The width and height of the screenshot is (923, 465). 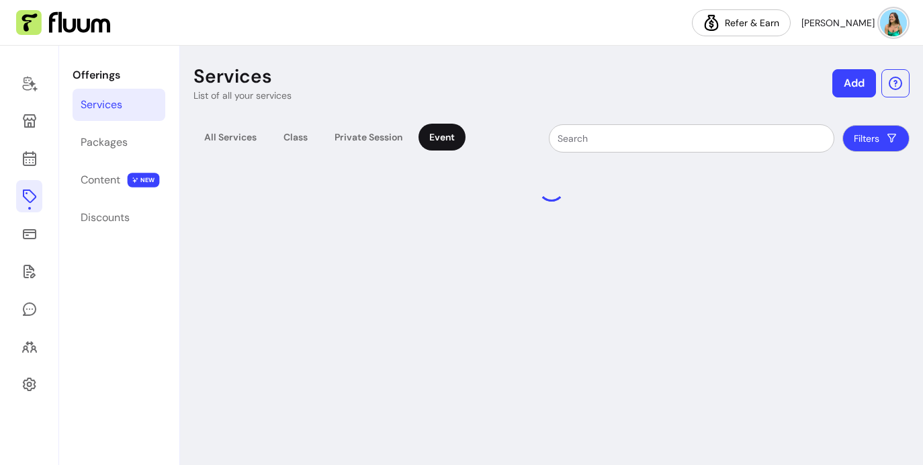 I want to click on a: Storefront, so click(x=29, y=121).